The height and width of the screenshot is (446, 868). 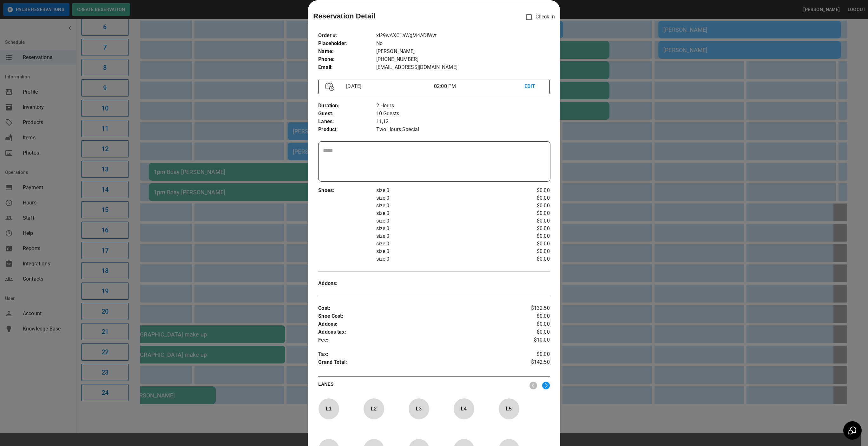 I want to click on p: Reservation Detail, so click(x=344, y=16).